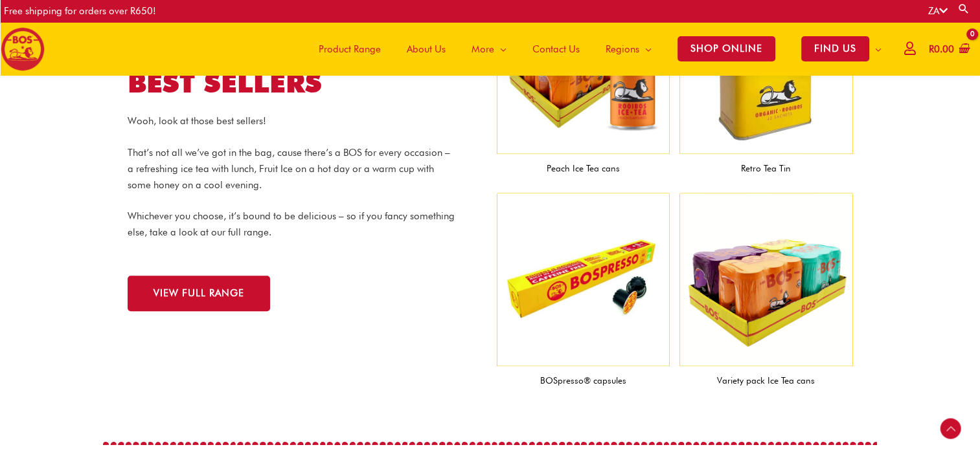 This screenshot has width=980, height=458. I want to click on span: Product Range, so click(350, 49).